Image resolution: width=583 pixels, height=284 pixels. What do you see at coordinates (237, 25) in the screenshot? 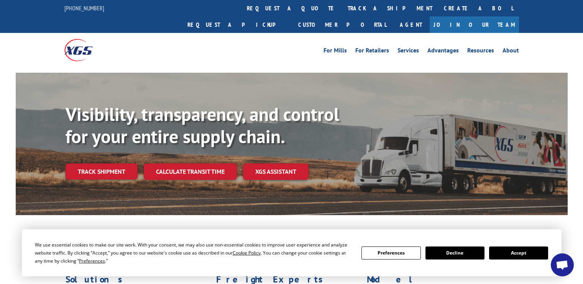
I see `a: Request a pickup` at bounding box center [237, 25].